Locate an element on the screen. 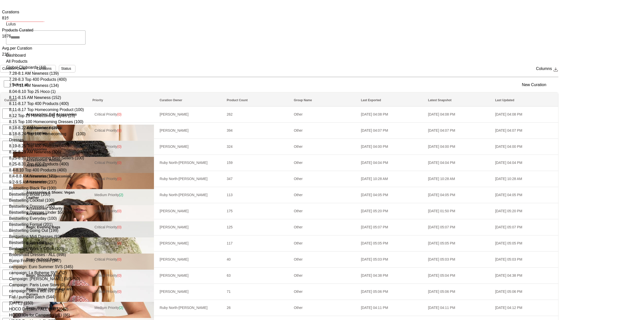  span: 8.18-8.22 AM Newness is located at coordinates (30, 128).